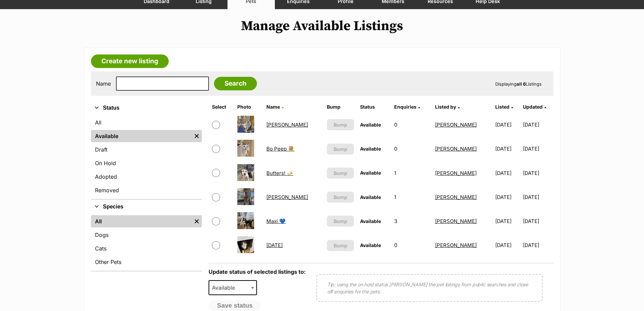 This screenshot has width=644, height=311. Describe the element at coordinates (504, 106) in the screenshot. I see `a: Listed` at that location.